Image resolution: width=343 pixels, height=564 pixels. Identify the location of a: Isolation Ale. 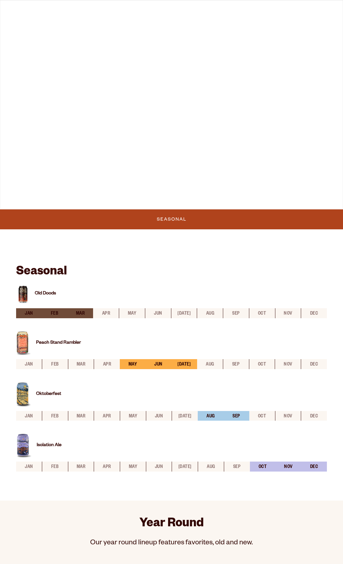
(49, 446).